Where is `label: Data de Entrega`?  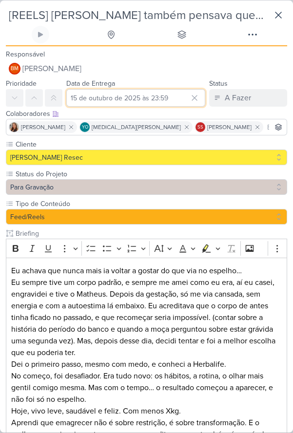 label: Data de Entrega is located at coordinates (91, 83).